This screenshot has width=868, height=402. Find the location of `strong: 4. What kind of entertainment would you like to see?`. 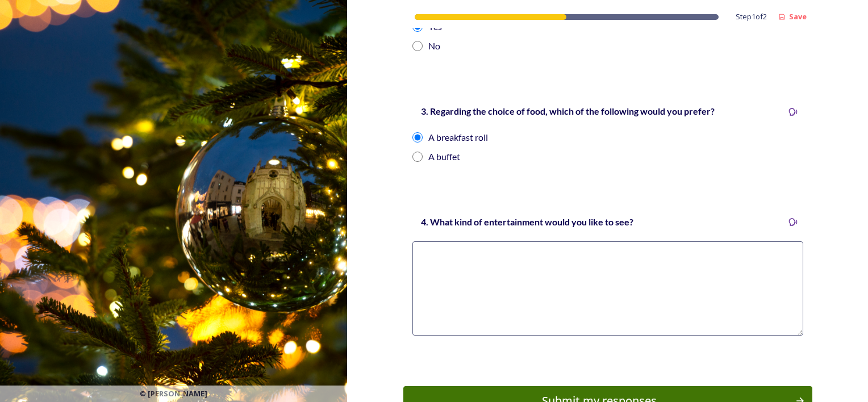

strong: 4. What kind of entertainment would you like to see? is located at coordinates (527, 221).